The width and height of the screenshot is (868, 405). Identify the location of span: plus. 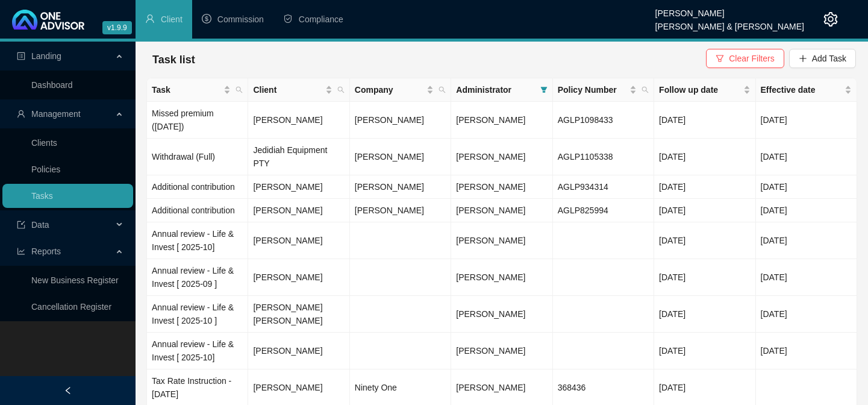
(803, 58).